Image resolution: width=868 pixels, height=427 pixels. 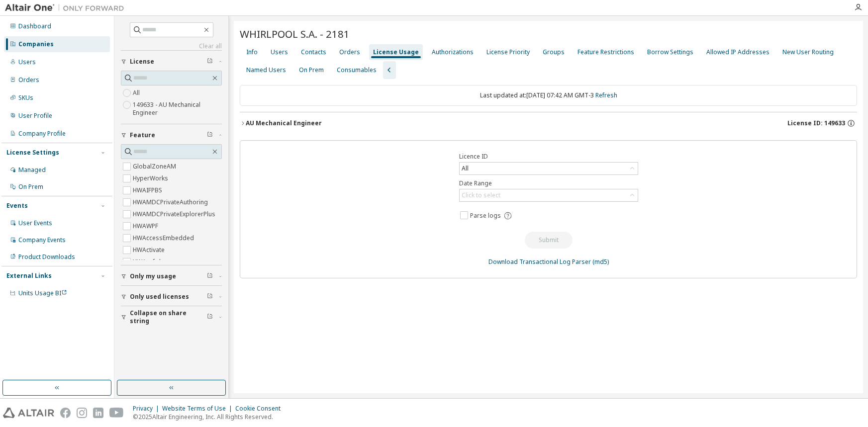 What do you see at coordinates (171, 202) in the screenshot?
I see `label: HWAMDCPrivateAuthoring` at bounding box center [171, 202].